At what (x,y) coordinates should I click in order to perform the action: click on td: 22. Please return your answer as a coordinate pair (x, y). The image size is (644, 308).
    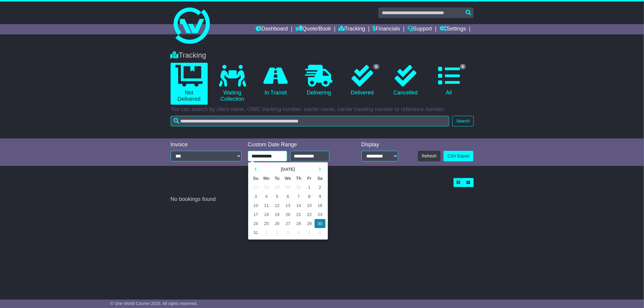
    Looking at the image, I should click on (309, 215).